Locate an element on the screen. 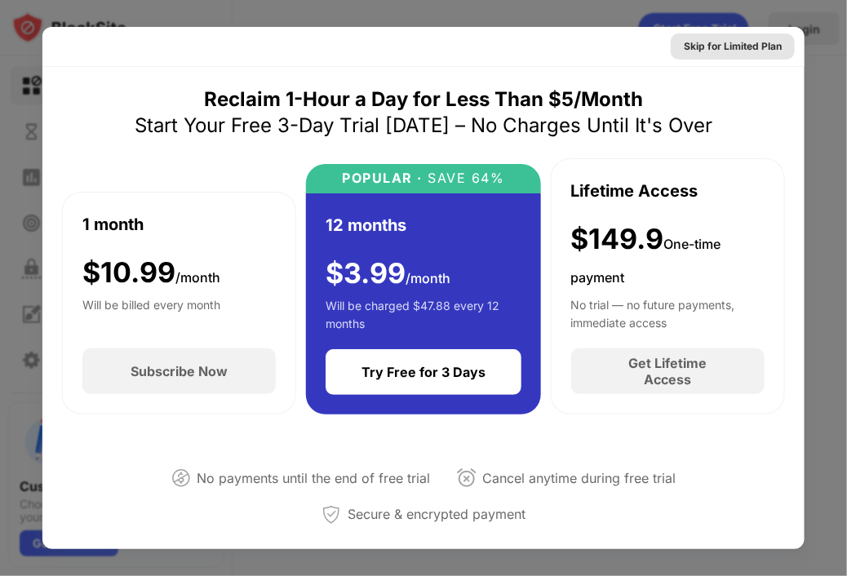  div: Secure & encrypted payment is located at coordinates (436, 514).